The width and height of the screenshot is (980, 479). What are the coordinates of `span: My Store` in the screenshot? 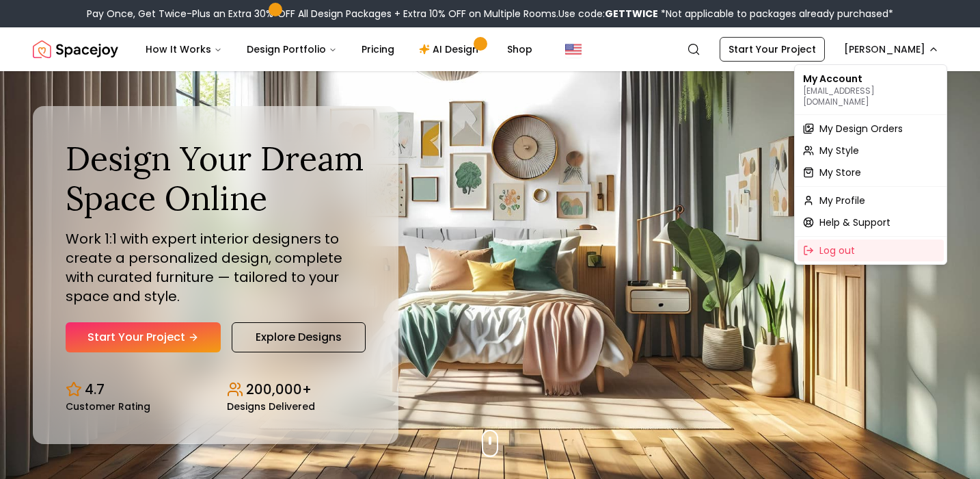 It's located at (840, 173).